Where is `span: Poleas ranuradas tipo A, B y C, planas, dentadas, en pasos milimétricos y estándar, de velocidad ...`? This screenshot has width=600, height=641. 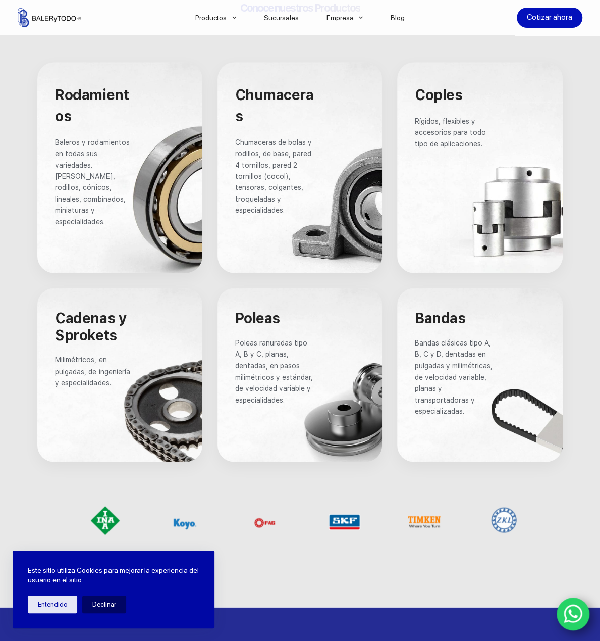 span: Poleas ranuradas tipo A, B y C, planas, dentadas, en pasos milimétricos y estándar, de velocidad ... is located at coordinates (275, 371).